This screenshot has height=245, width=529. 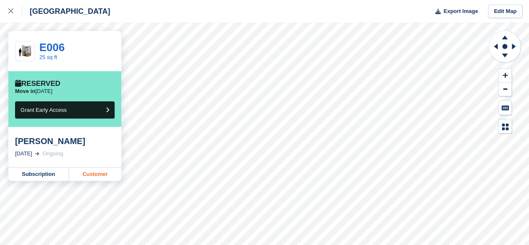 I want to click on button: Zoom In, so click(x=505, y=75).